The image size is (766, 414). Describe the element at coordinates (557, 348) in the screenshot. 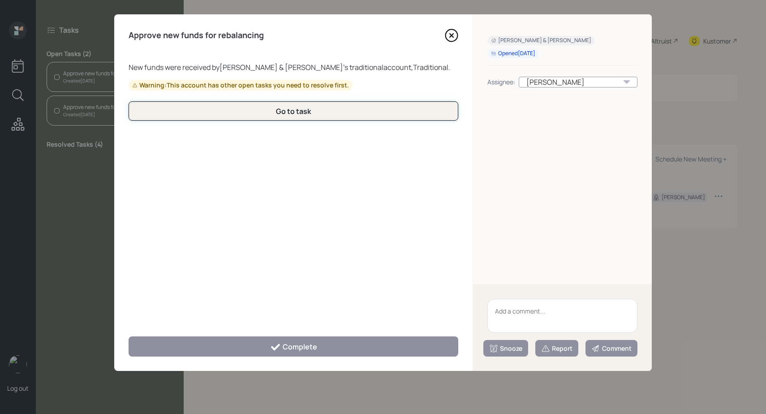

I see `button: Report` at that location.